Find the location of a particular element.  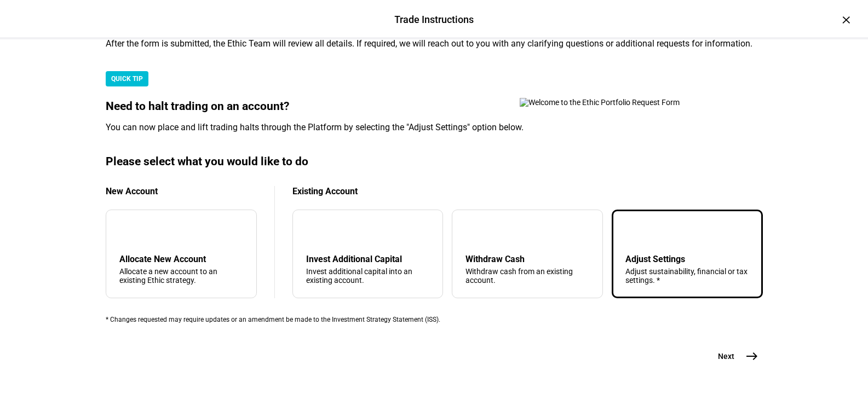

span: Next is located at coordinates (726, 356).